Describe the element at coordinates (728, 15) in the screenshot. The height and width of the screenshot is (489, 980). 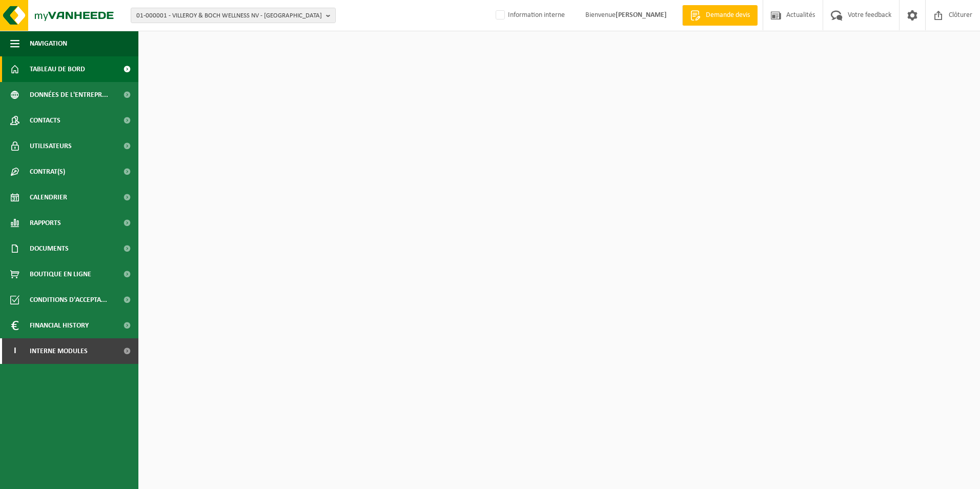
I see `span: Demande devis` at that location.